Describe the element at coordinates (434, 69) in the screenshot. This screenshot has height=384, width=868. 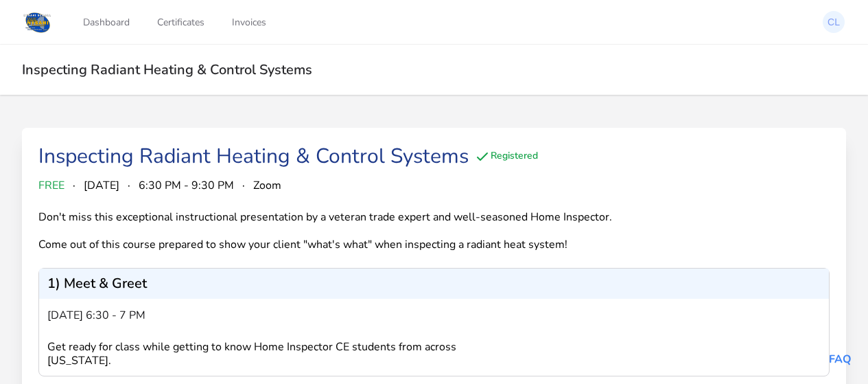
I see `h2: Inspecting Radiant Heating & Control Systems` at that location.